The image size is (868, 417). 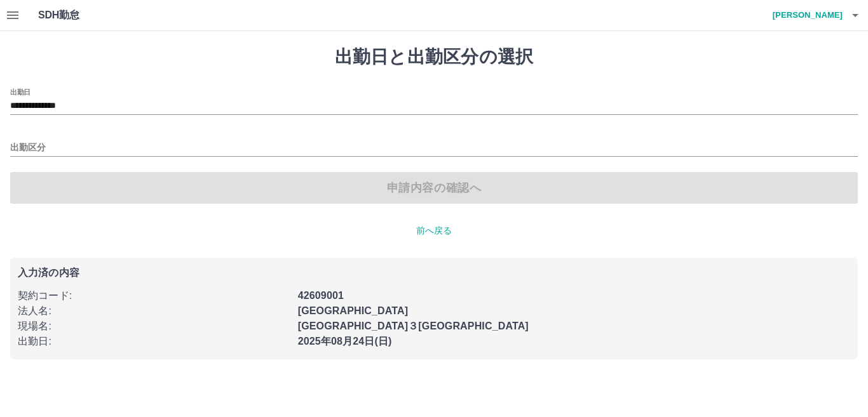 I want to click on p: 前へ戻る, so click(x=434, y=231).